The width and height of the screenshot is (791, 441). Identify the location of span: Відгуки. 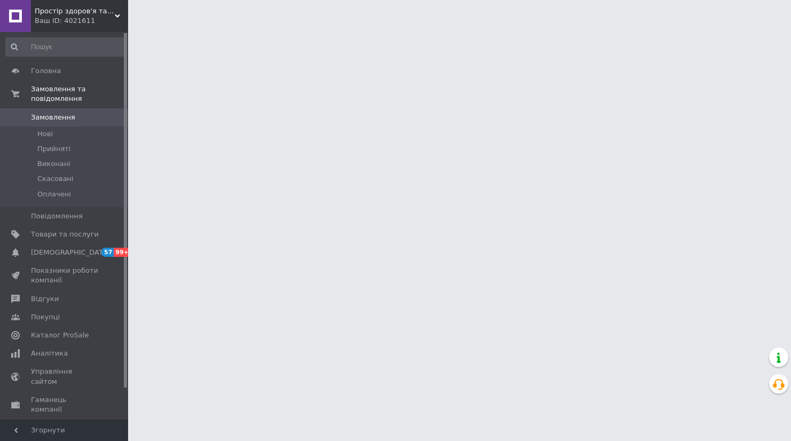
(45, 299).